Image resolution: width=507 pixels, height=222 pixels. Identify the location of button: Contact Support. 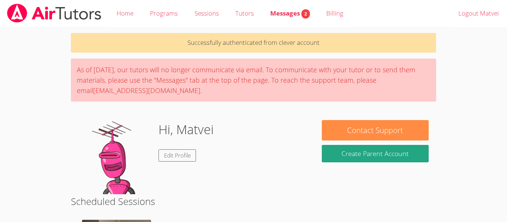
(375, 130).